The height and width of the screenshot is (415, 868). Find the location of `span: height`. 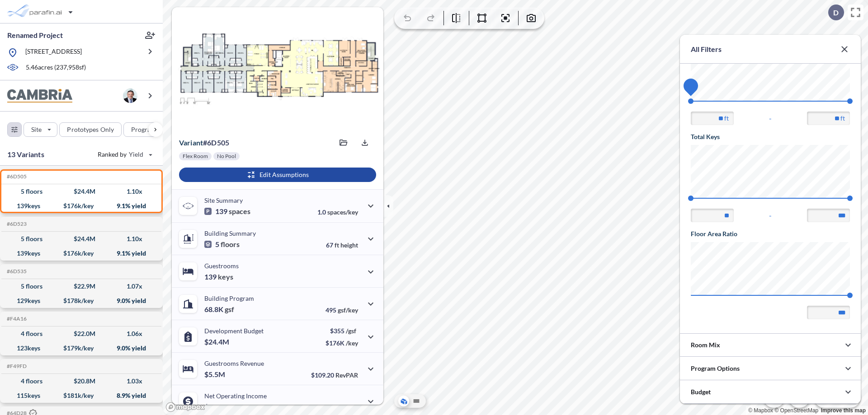

span: height is located at coordinates (349, 245).